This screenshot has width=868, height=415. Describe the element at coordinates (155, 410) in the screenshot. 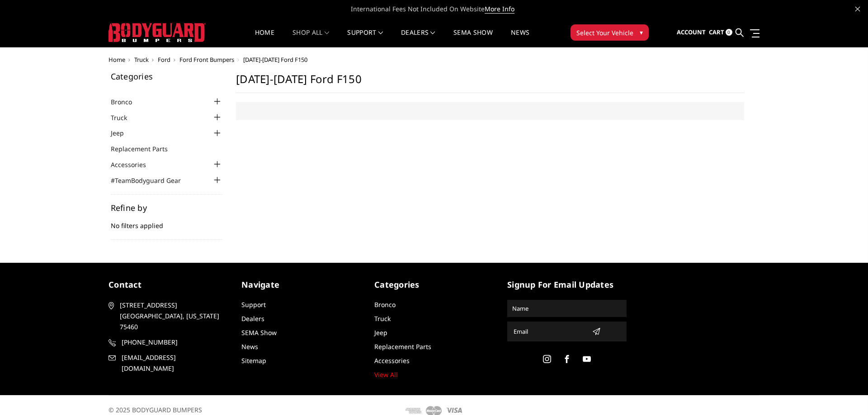

I see `span: © 2025 BODYGUARD BUMPERS` at that location.